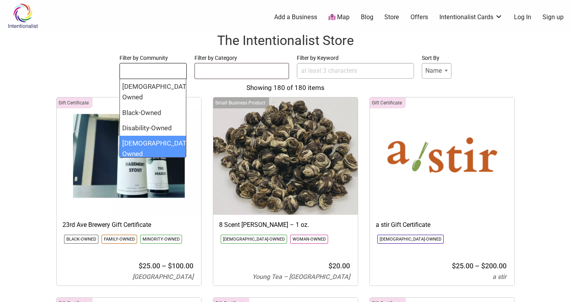  What do you see at coordinates (494, 265) in the screenshot?
I see `bdi: 200.00` at bounding box center [494, 265].